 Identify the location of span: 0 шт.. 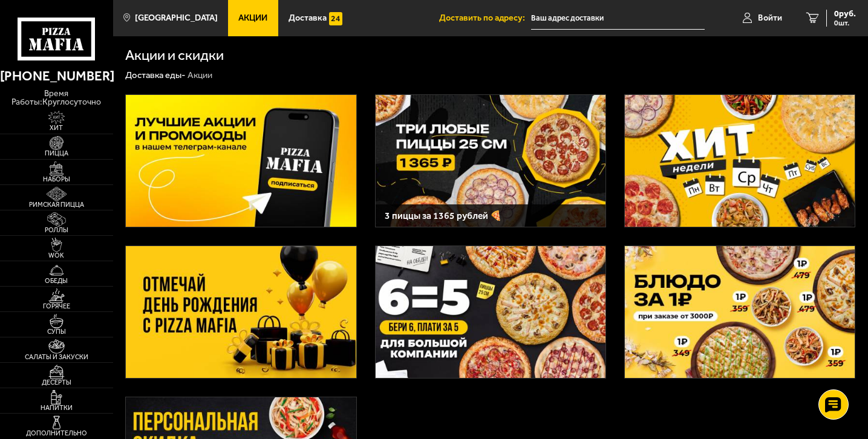
(845, 23).